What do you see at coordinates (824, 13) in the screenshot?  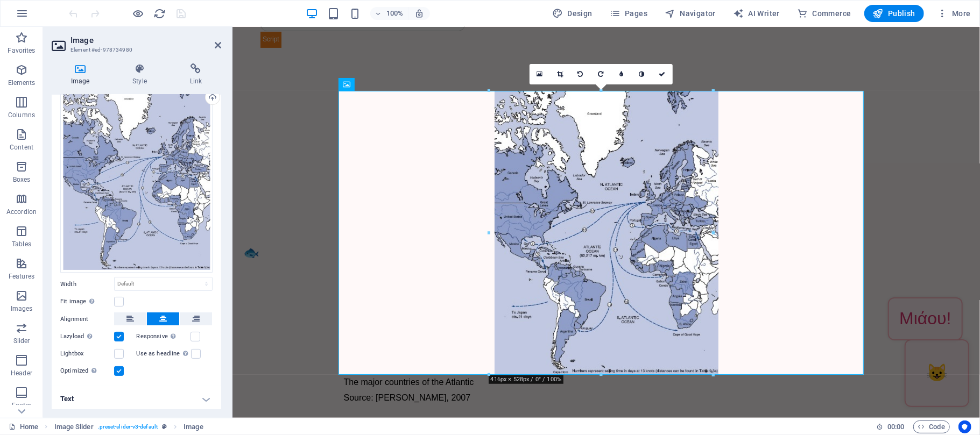 I see `button: Commerce` at bounding box center [824, 13].